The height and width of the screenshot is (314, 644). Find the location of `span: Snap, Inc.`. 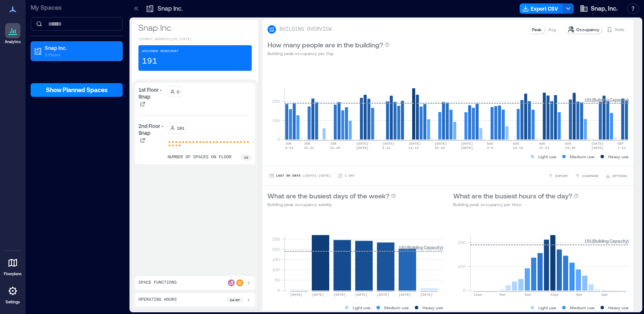

span: Snap, Inc. is located at coordinates (604, 8).